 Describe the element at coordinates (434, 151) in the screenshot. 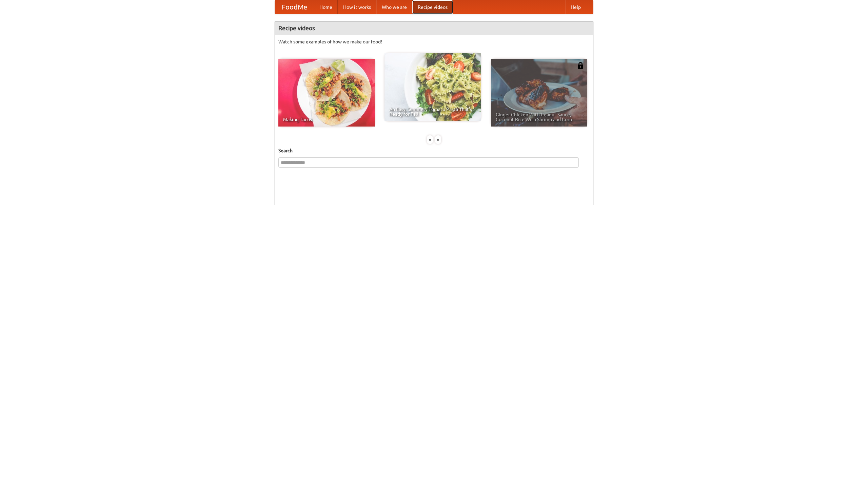

I see `h5: Search` at that location.